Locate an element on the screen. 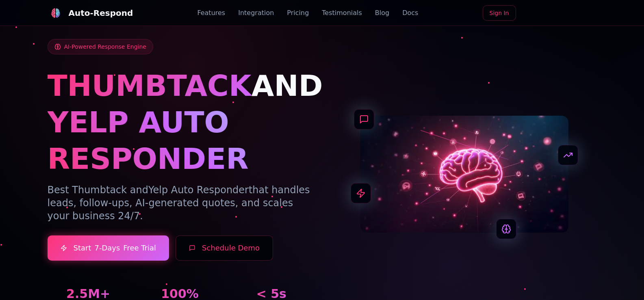 The image size is (644, 300). p: Best Thumbtack and that handles leads, follow-ups, AI-generated quotes, and scales your business ... is located at coordinates (180, 203).